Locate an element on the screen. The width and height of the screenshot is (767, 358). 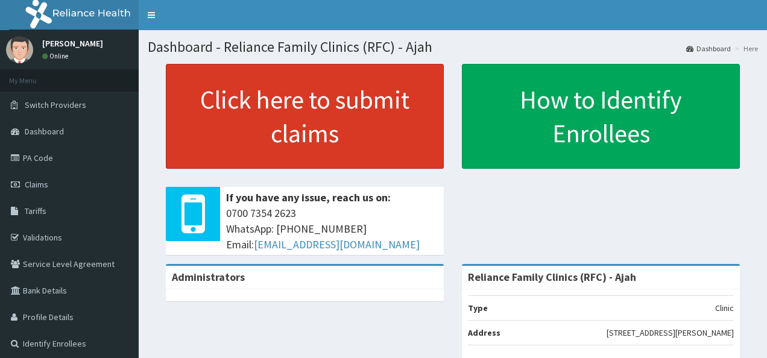
span: Tariffs is located at coordinates (36, 211).